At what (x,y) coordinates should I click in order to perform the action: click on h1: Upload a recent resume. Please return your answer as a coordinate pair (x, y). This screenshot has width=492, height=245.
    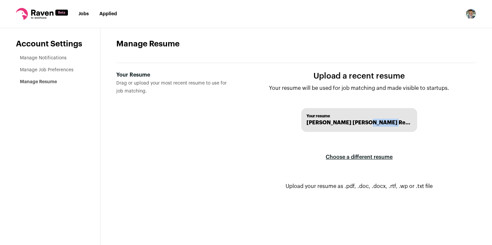
    Looking at the image, I should click on (359, 76).